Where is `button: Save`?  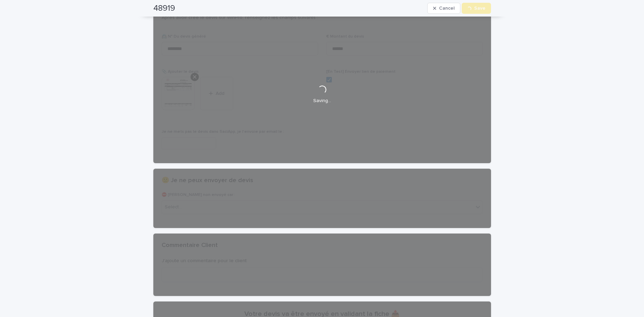 button: Save is located at coordinates (477, 8).